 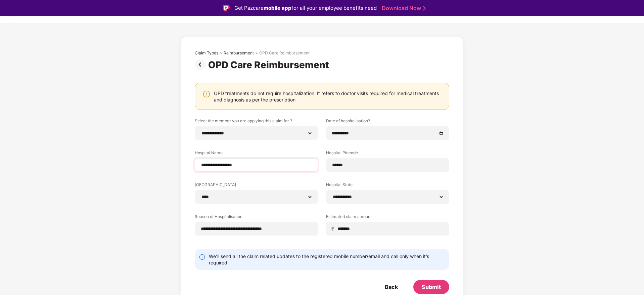 What do you see at coordinates (306, 8) in the screenshot?
I see `div: Get Pazcare for all your employee benefits need` at bounding box center [306, 8].